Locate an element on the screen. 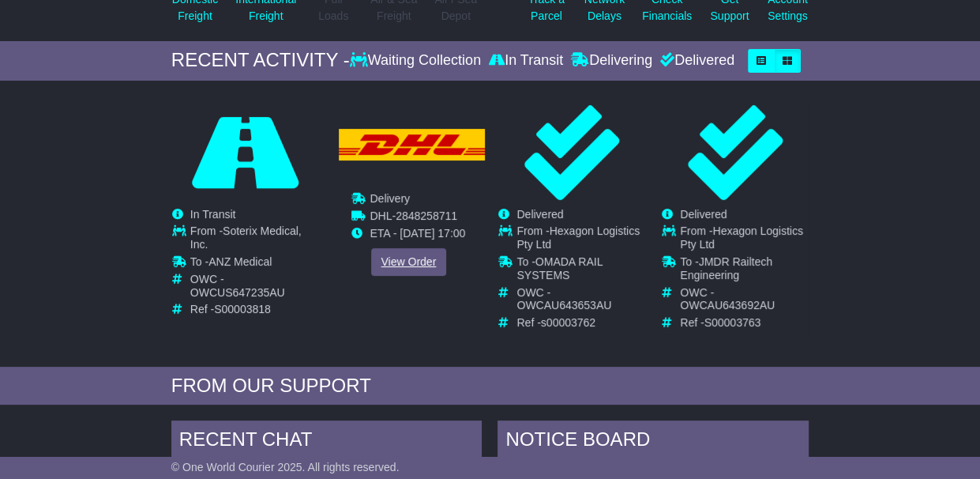 This screenshot has width=980, height=479. span: ANZ Medical is located at coordinates (240, 262).